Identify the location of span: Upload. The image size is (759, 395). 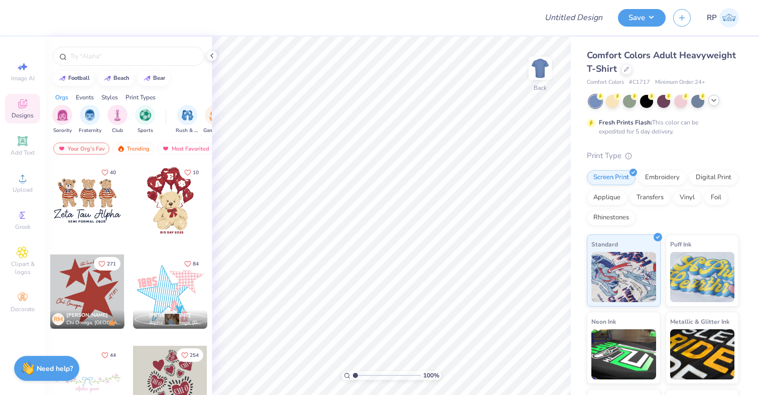
(23, 190).